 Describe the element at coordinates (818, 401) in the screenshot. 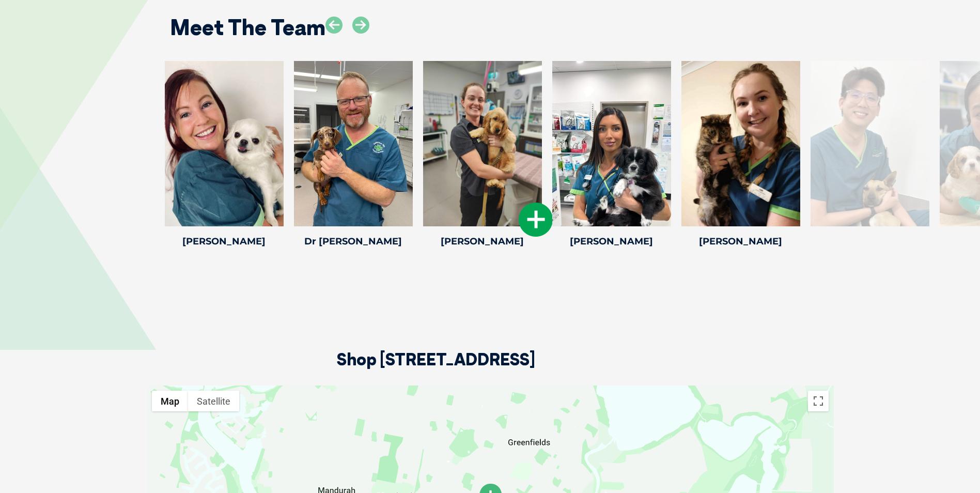

I see `button: Toggle fullscreen view` at that location.